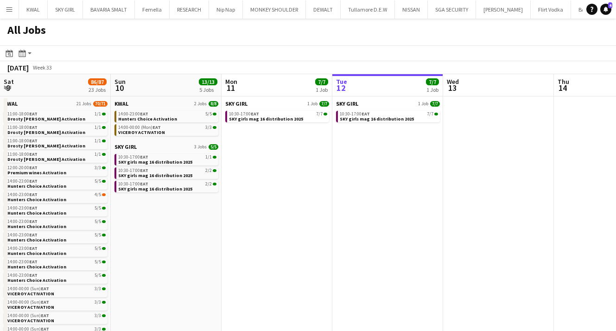 This screenshot has height=331, width=616. Describe the element at coordinates (278, 116) in the screenshot. I see `a: 10:30-17:00EAT7/7SKY girls mag 16 distribution 2025` at that location.